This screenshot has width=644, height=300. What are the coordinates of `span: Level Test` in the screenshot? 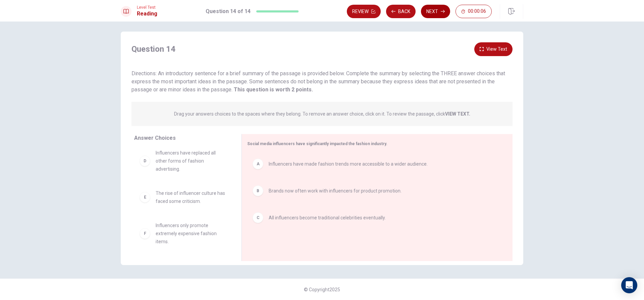 It's located at (147, 8).